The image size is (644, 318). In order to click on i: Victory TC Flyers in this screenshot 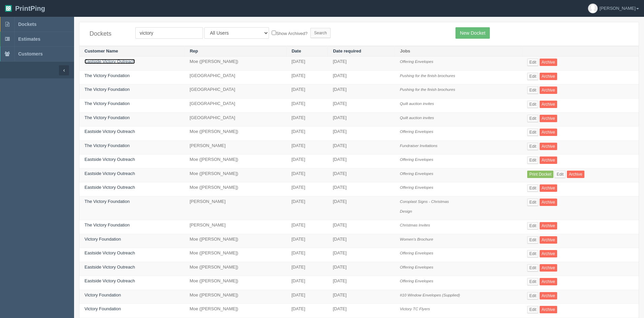, I will do `click(415, 309)`.